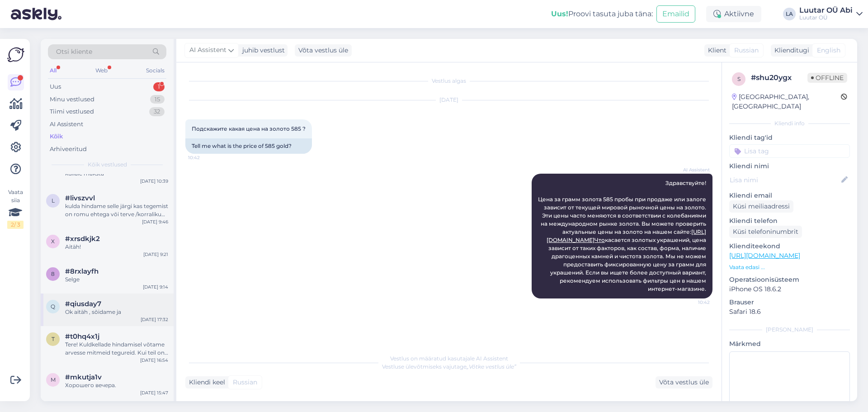  What do you see at coordinates (53, 380) in the screenshot?
I see `span: m` at bounding box center [53, 380].